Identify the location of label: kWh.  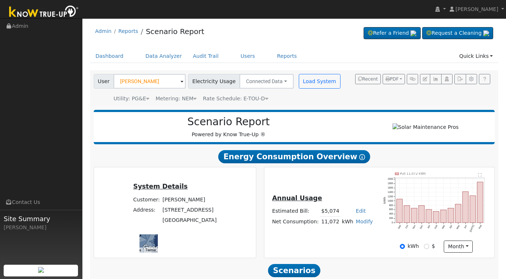
(413, 246).